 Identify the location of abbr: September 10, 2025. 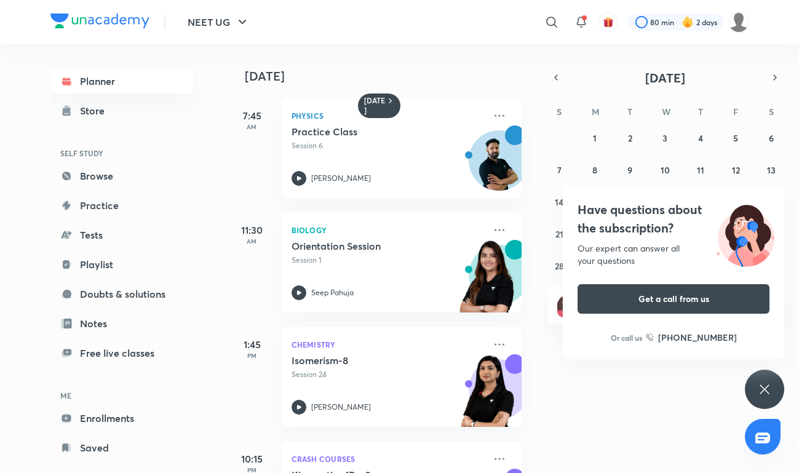
(665, 170).